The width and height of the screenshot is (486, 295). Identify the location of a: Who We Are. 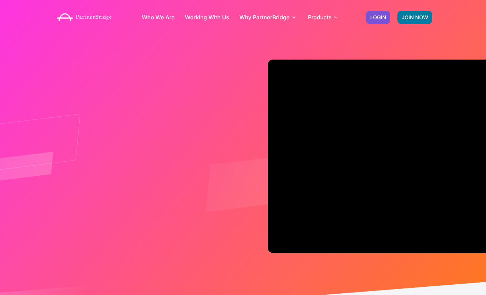
(158, 17).